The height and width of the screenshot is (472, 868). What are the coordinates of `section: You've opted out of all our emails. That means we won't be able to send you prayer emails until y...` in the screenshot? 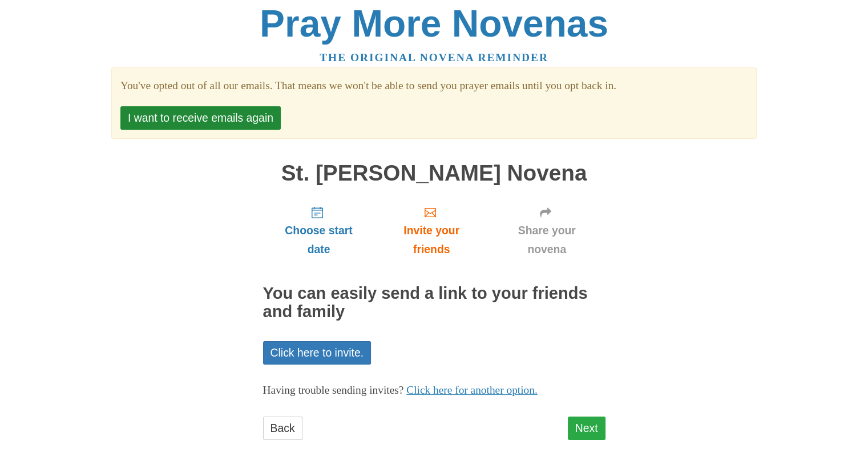 It's located at (434, 85).